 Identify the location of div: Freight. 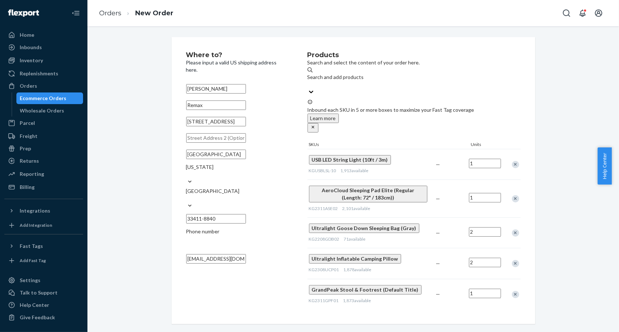
(28, 136).